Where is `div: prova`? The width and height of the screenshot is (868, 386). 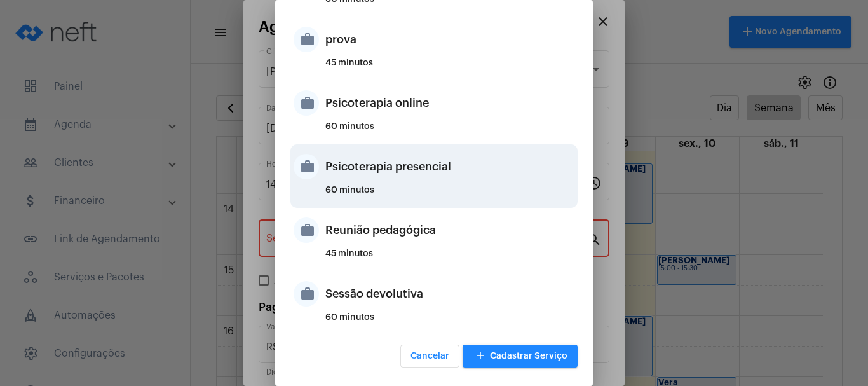 div: prova is located at coordinates (450, 39).